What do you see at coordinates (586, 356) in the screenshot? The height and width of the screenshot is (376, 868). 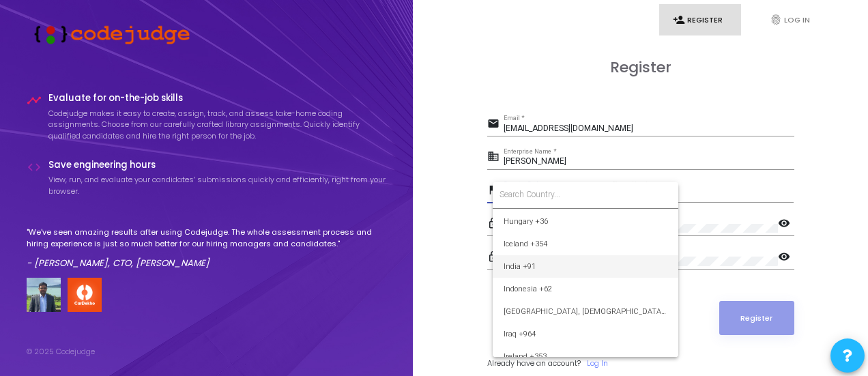 I see `span: Ireland +353` at bounding box center [586, 356].